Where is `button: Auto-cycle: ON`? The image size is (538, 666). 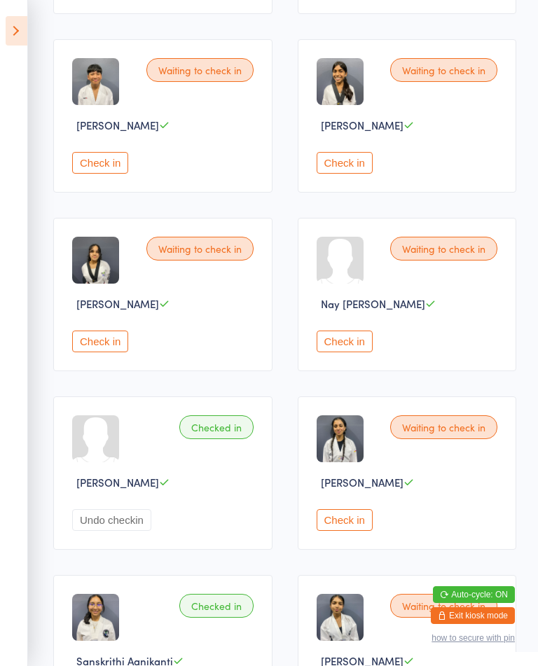
button: Auto-cycle: ON is located at coordinates (473, 594).